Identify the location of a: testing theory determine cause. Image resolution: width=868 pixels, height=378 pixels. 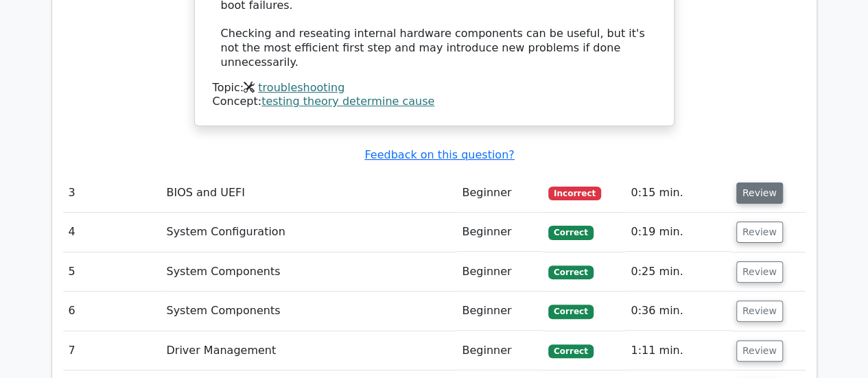
(348, 101).